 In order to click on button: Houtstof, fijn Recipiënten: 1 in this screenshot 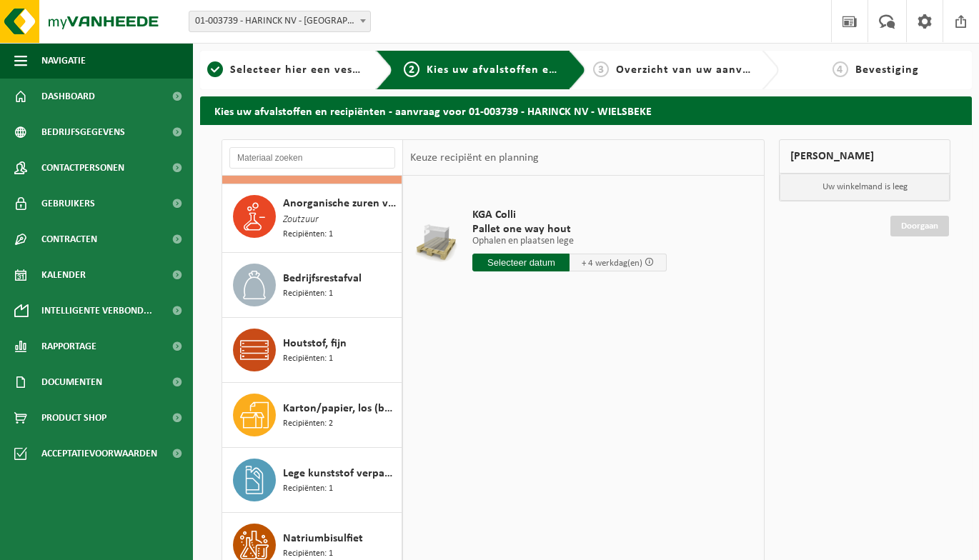, I will do `click(312, 350)`.